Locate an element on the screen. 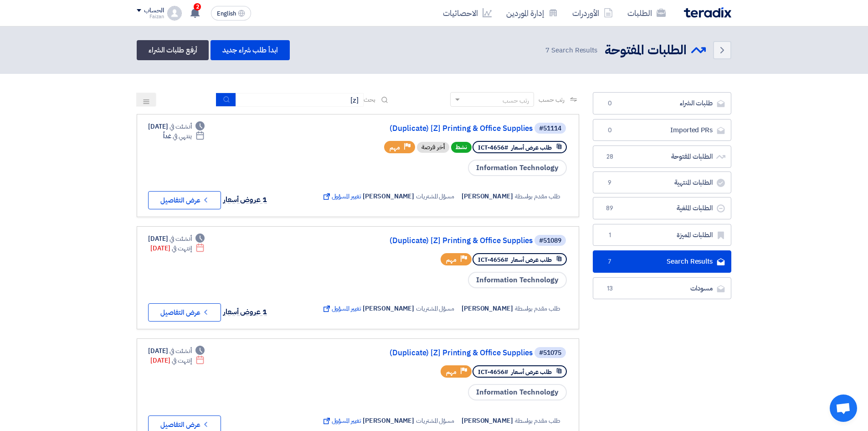 The width and height of the screenshot is (868, 431). div: #51089 is located at coordinates (550, 241).